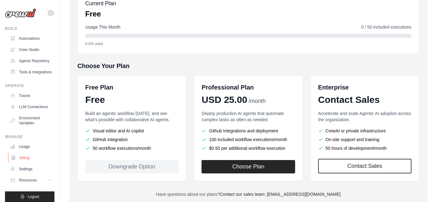  I want to click on button: Logout, so click(30, 197).